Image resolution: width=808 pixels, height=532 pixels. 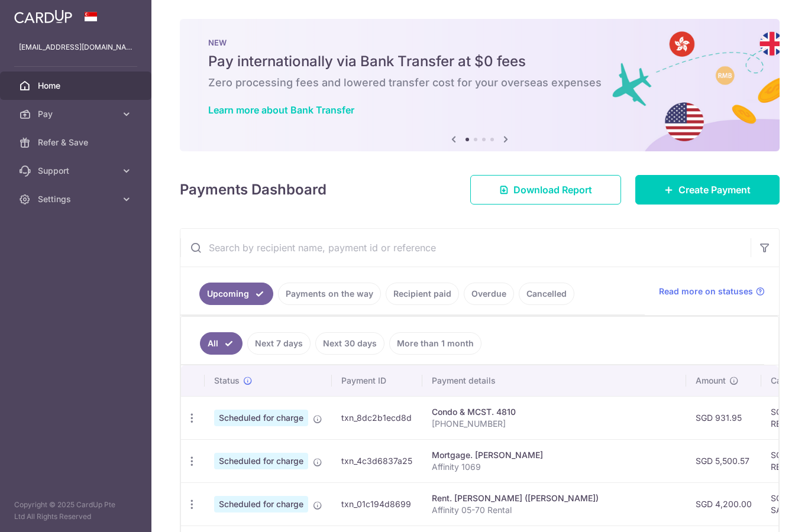 What do you see at coordinates (707, 190) in the screenshot?
I see `a: Create Payment` at bounding box center [707, 190].